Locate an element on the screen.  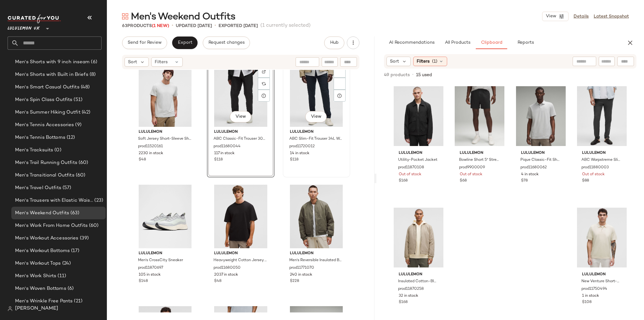
button: Send for Review is located at coordinates (144, 43).